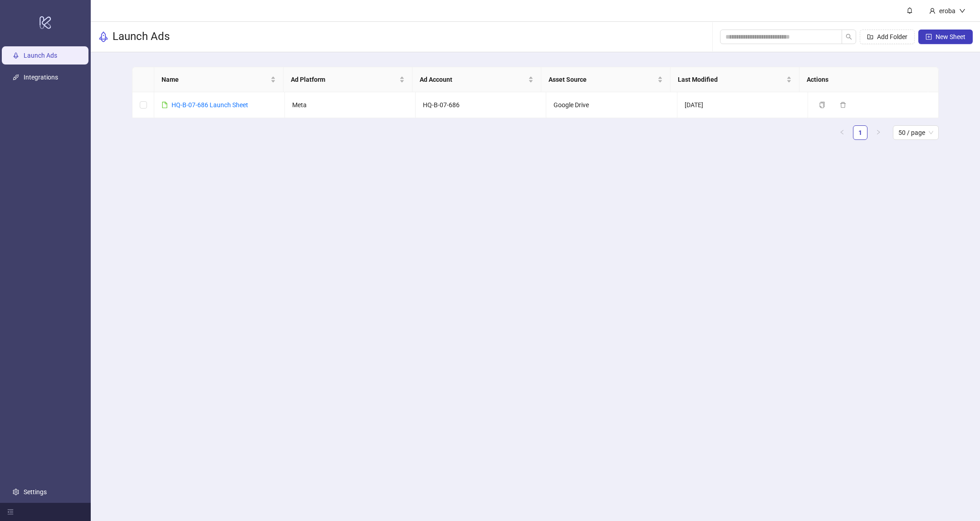 This screenshot has width=980, height=521. I want to click on span: copy, so click(822, 105).